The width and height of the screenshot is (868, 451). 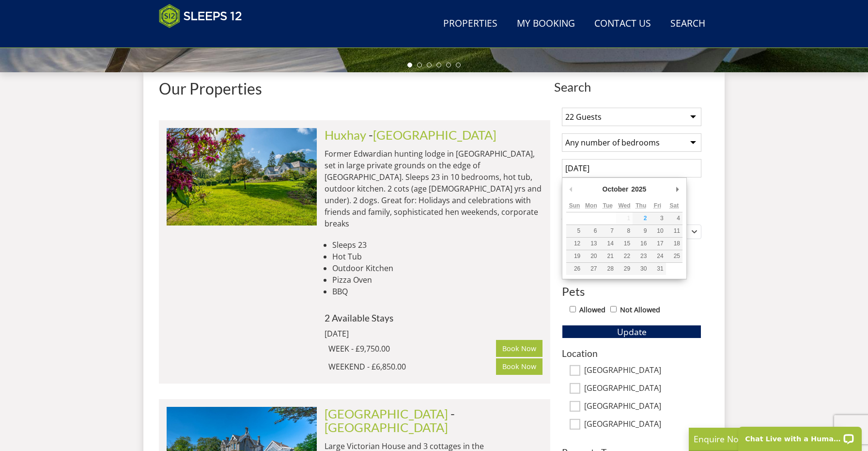 What do you see at coordinates (575, 205) in the screenshot?
I see `abbr: Sunday` at bounding box center [575, 205].